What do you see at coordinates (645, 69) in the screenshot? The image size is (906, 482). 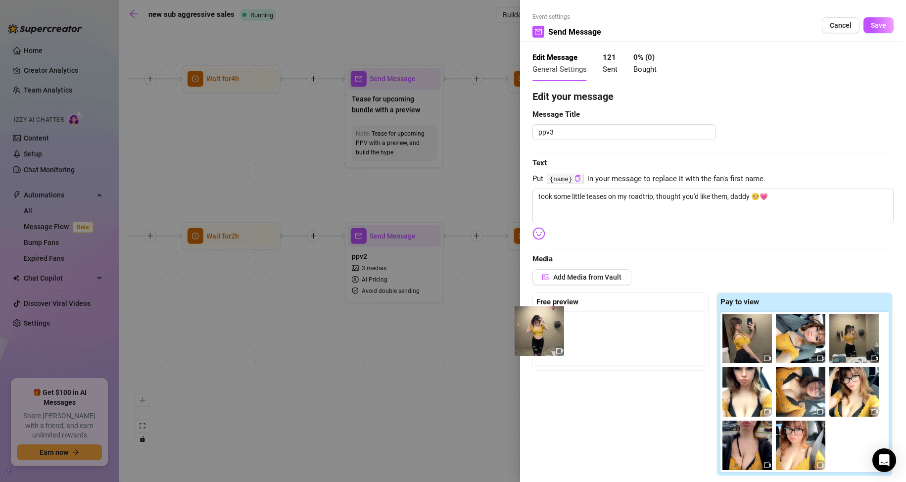 I see `span: Bought` at bounding box center [645, 69].